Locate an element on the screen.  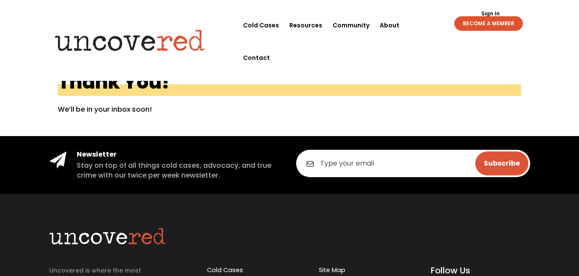
a: Resources is located at coordinates (306, 25).